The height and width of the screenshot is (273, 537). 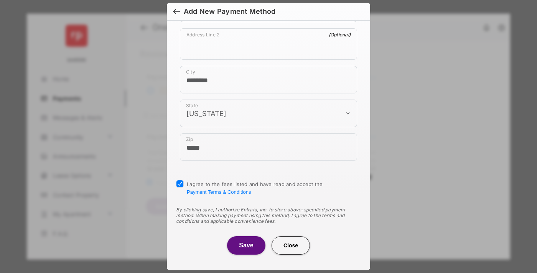 What do you see at coordinates (255, 188) in the screenshot?
I see `span: I agree to the fees listed and have read and accept the` at bounding box center [255, 188].